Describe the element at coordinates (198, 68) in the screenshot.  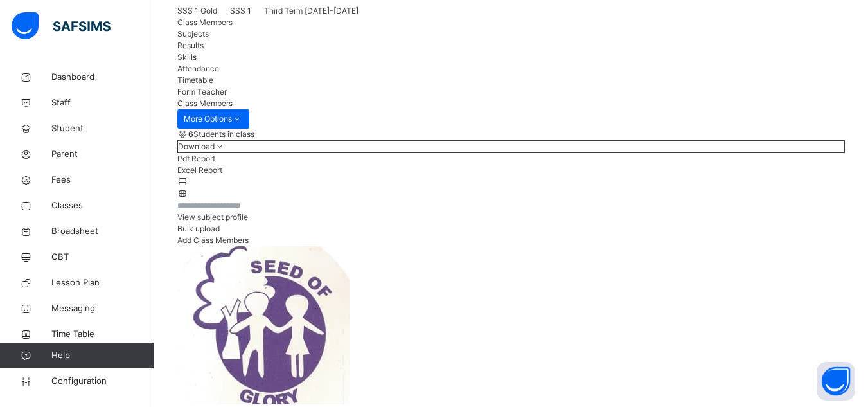
I see `span: Attendance` at that location.